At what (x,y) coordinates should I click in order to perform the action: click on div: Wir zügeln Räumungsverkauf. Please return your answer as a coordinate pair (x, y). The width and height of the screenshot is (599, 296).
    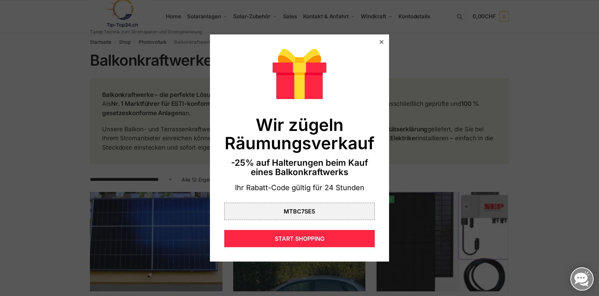
    Looking at the image, I should click on (300, 134).